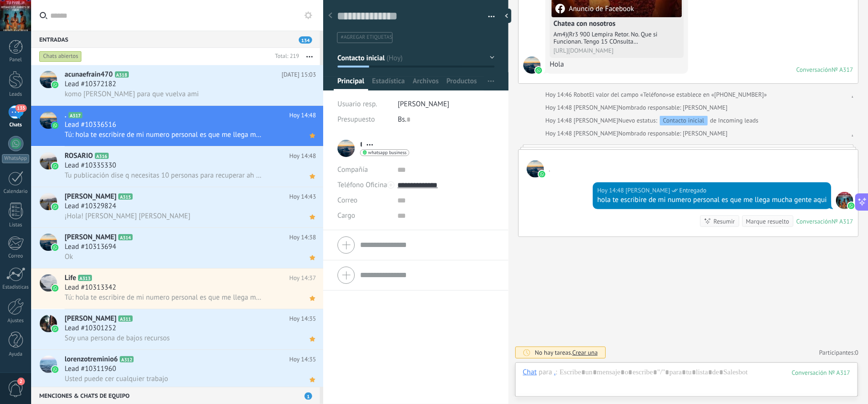  What do you see at coordinates (60, 57) in the screenshot?
I see `div: Chats abiertos` at bounding box center [60, 57].